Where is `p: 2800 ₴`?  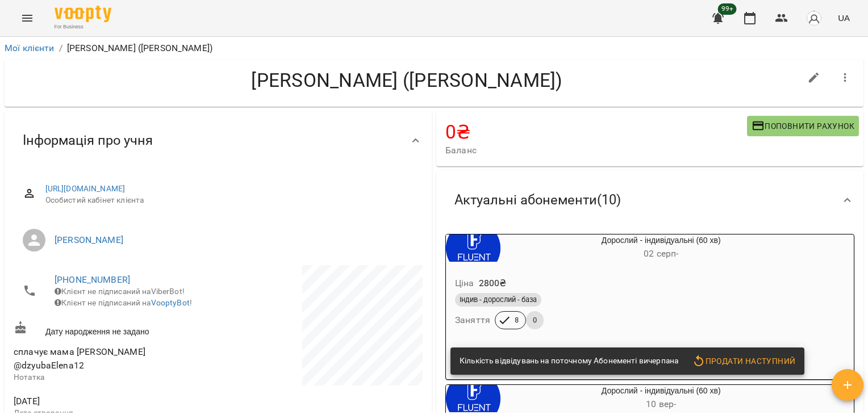
p: 2800 ₴ is located at coordinates (493, 283).